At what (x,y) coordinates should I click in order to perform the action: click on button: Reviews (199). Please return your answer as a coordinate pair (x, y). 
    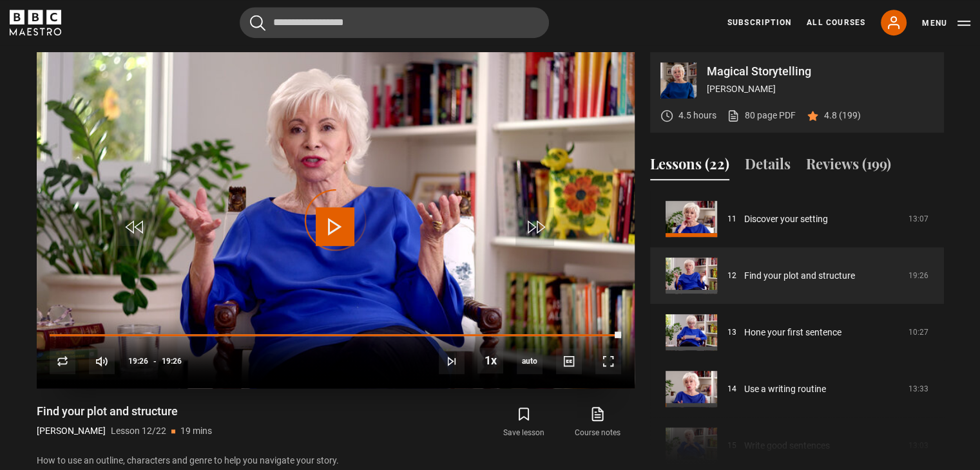
    Looking at the image, I should click on (849, 167).